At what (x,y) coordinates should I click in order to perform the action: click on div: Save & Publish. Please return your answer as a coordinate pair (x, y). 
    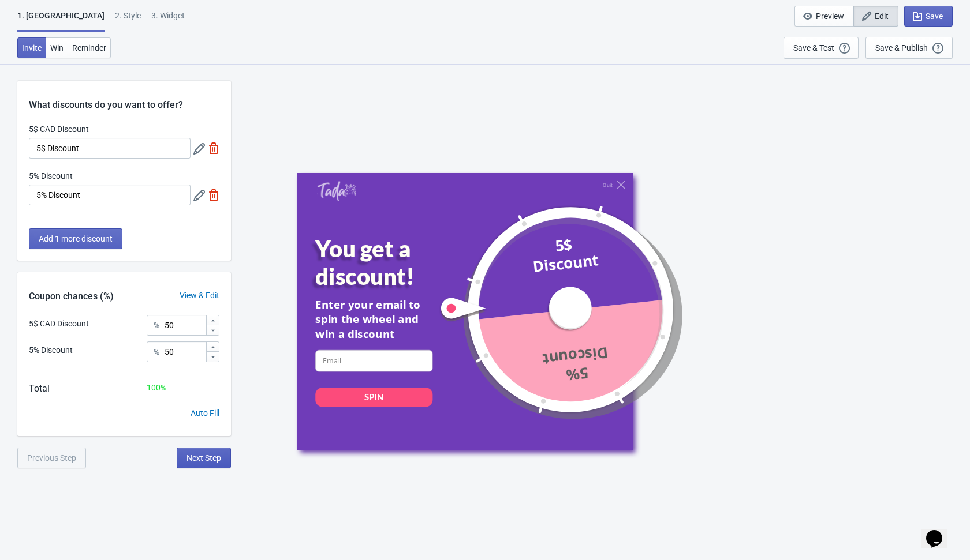
    Looking at the image, I should click on (901, 48).